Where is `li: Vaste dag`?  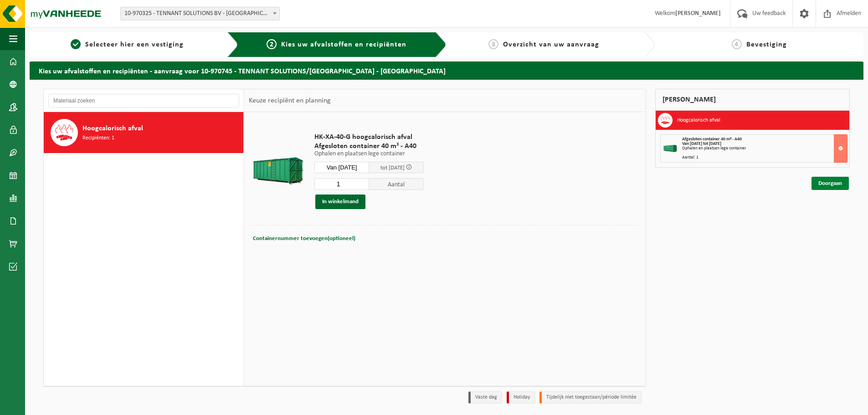 li: Vaste dag is located at coordinates (485, 397).